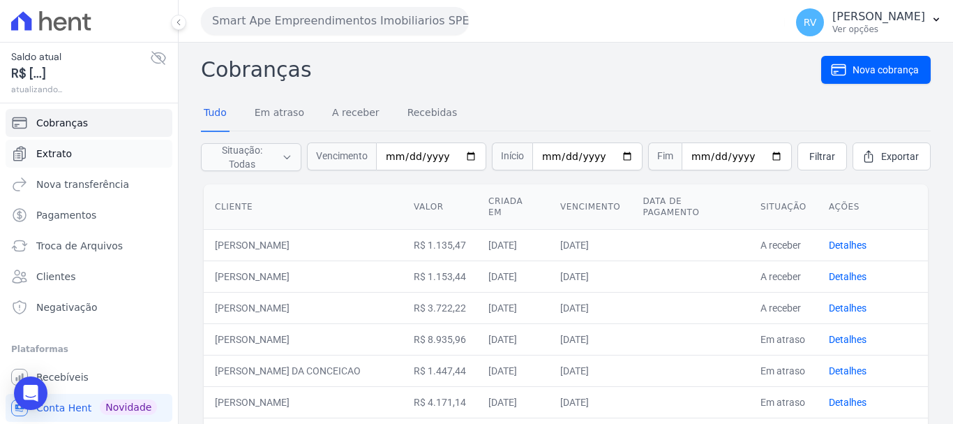  I want to click on p: Ver opções, so click(879, 29).